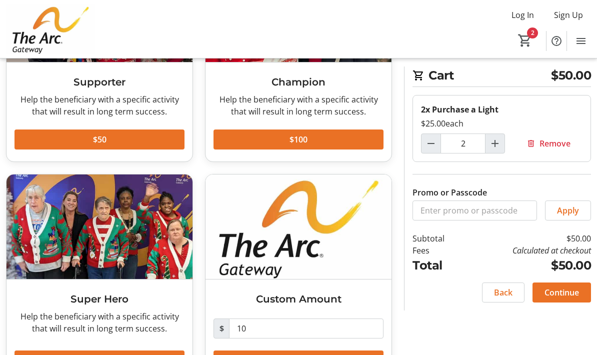  I want to click on span: $50, so click(100, 140).